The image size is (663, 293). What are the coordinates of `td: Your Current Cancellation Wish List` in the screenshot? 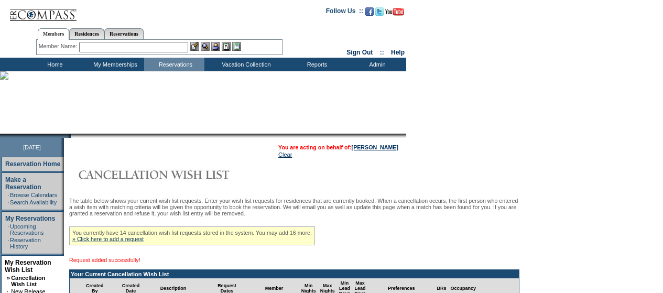 It's located at (294, 274).